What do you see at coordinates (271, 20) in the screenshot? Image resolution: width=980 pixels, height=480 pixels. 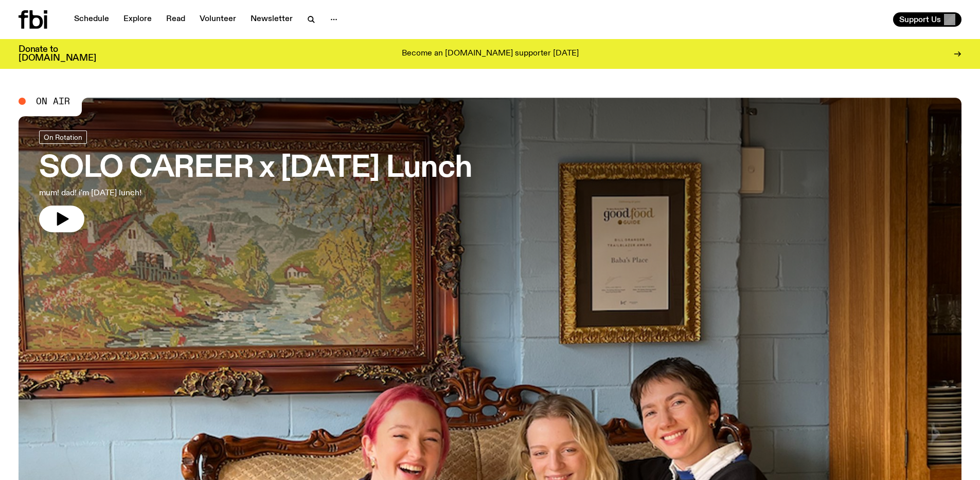 I see `a: Newsletter` at bounding box center [271, 20].